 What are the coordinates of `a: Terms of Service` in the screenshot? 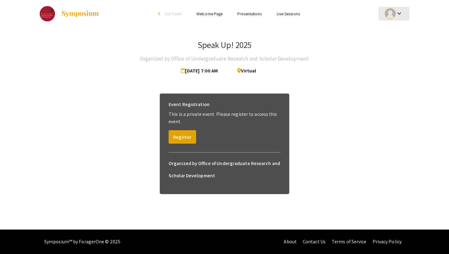 It's located at (349, 242).